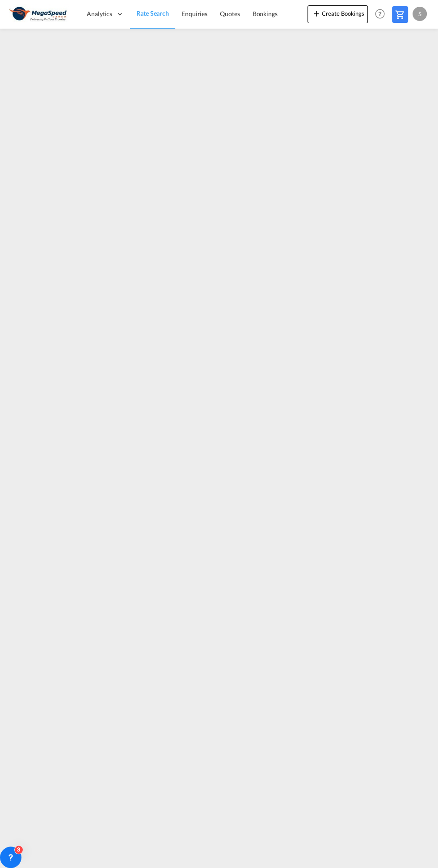  What do you see at coordinates (382, 14) in the screenshot?
I see `div: Help` at bounding box center [382, 14].